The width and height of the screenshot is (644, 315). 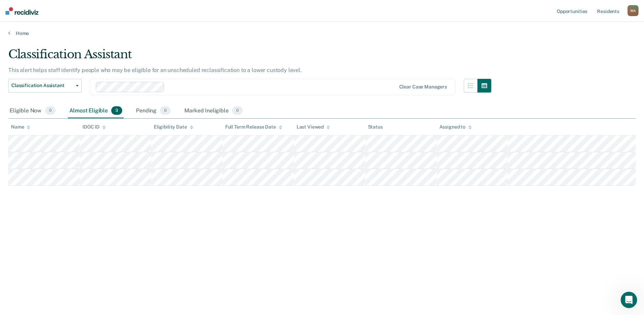 I want to click on button: Classification Assistant, so click(x=45, y=86).